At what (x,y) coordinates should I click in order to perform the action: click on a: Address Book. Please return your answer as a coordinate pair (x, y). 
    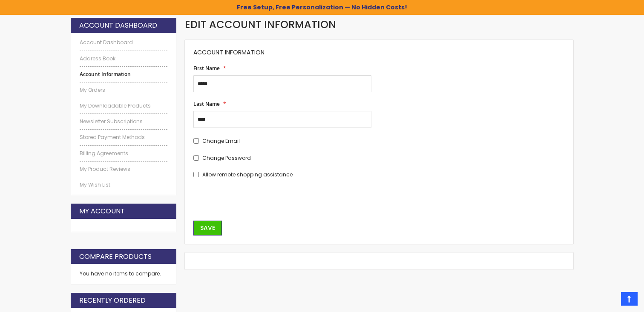
    Looking at the image, I should click on (123, 59).